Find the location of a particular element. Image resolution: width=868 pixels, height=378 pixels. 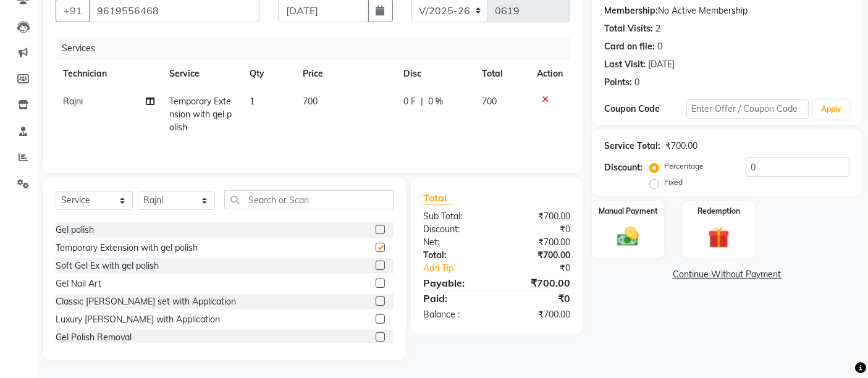

div: Last Visit: is located at coordinates (625, 64).